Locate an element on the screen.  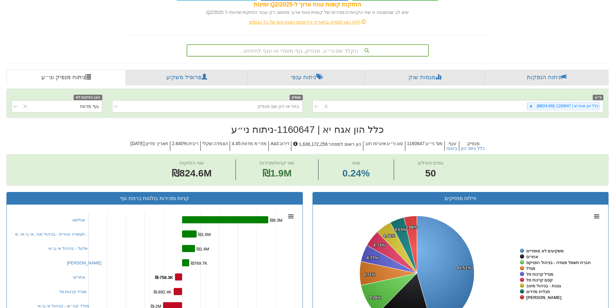
a: פרופיל משקיע is located at coordinates (187, 77).